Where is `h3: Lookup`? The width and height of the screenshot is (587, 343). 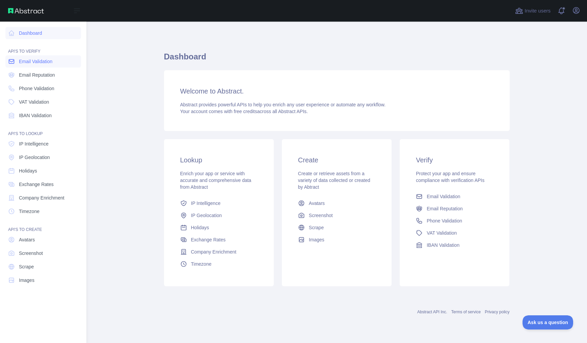
h3: Lookup is located at coordinates (219, 160).